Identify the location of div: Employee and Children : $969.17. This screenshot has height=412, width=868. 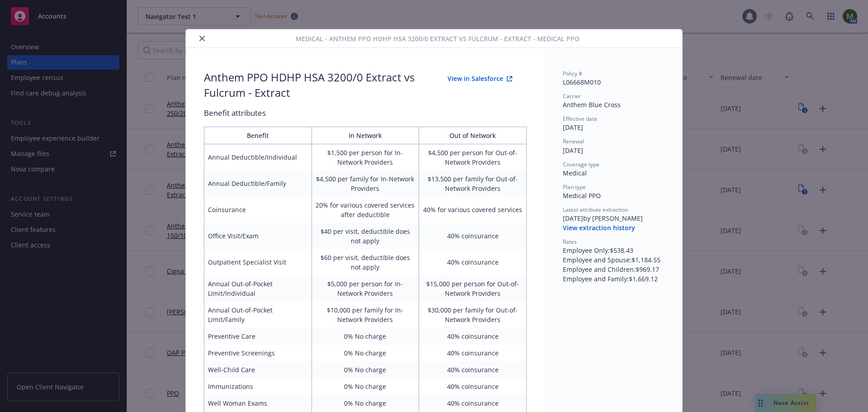
(613, 269).